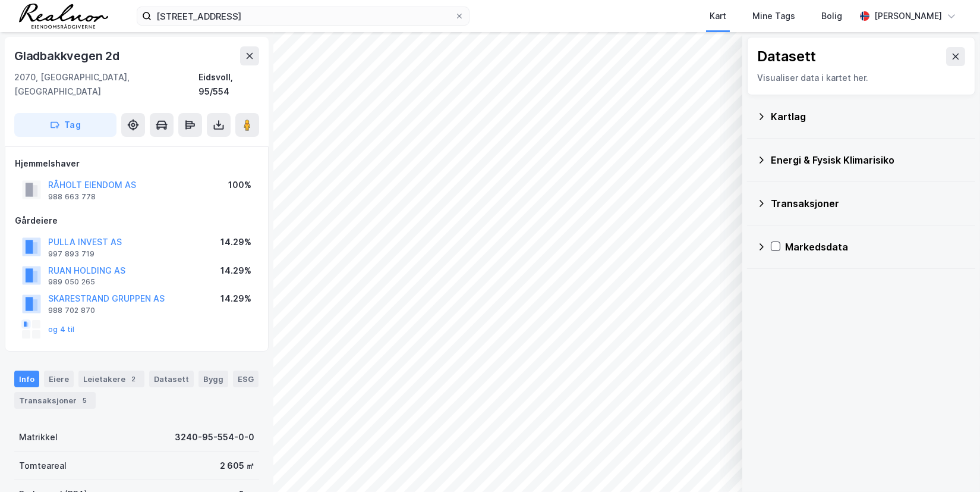 The height and width of the screenshot is (492, 980). I want to click on div: Eidsvoll, 95/554, so click(229, 84).